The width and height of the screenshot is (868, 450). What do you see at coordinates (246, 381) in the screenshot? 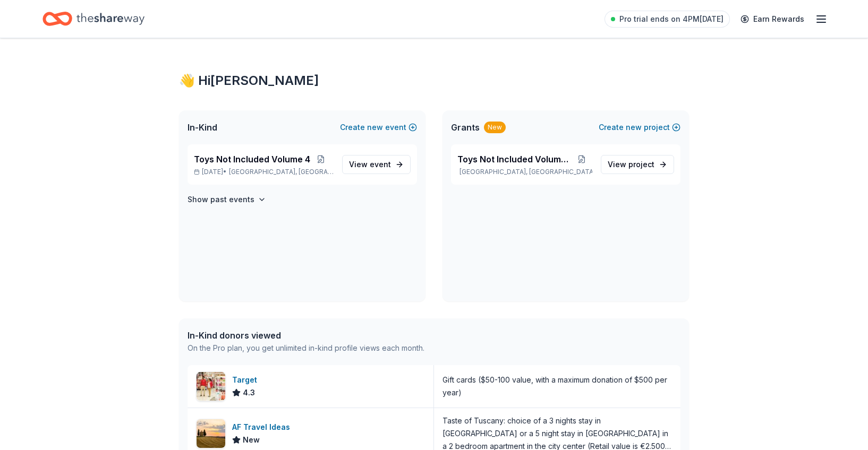
I see `div: Target` at bounding box center [246, 381].